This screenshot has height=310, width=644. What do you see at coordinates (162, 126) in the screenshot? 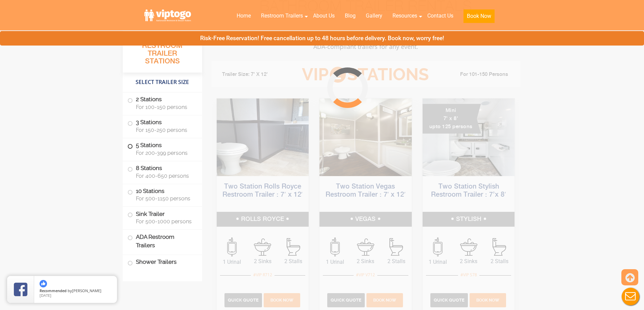
I see `label: 3 Stations` at bounding box center [162, 126].